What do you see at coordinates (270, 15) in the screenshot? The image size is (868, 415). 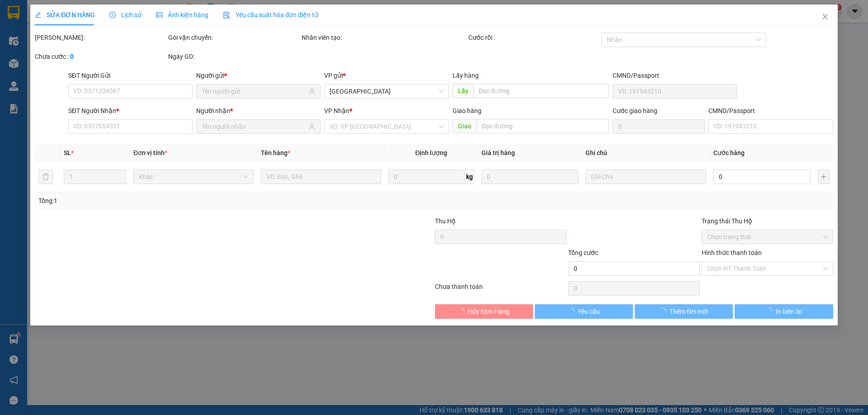 I see `span: Yêu cầu xuất hóa đơn điện tử` at bounding box center [270, 15].